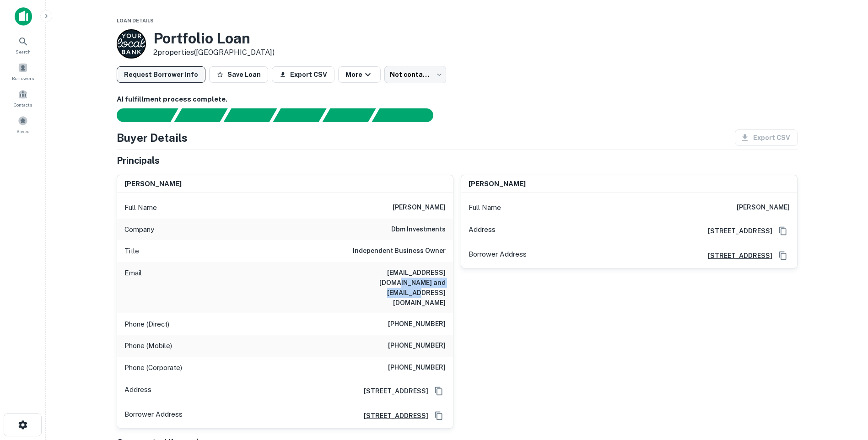 The height and width of the screenshot is (440, 868). Describe the element at coordinates (303, 75) in the screenshot. I see `button: Export CSV` at that location.